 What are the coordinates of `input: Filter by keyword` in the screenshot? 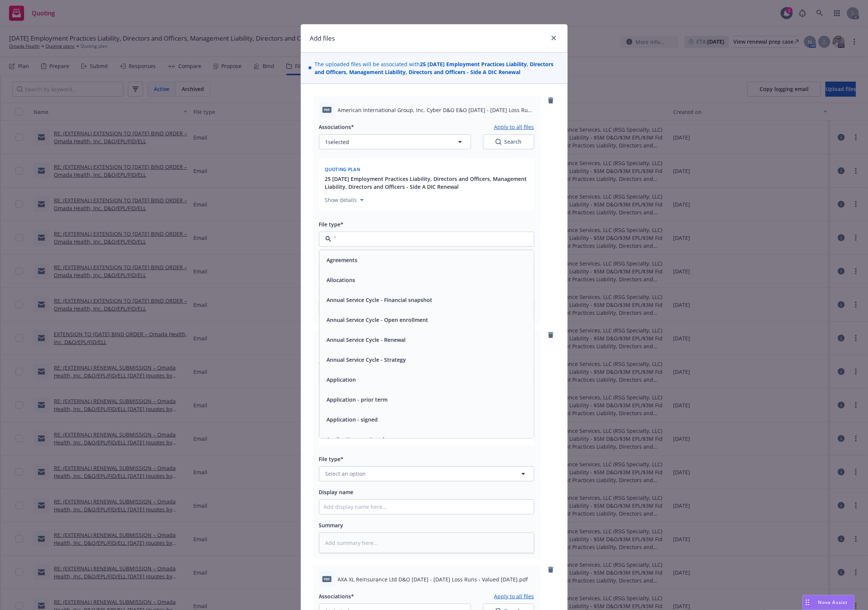 It's located at (425, 240).